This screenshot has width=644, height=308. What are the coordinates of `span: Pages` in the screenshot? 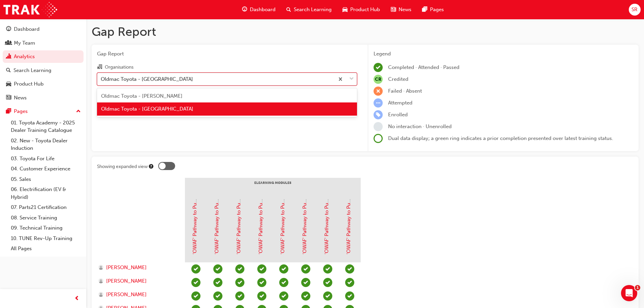 It's located at (437, 9).